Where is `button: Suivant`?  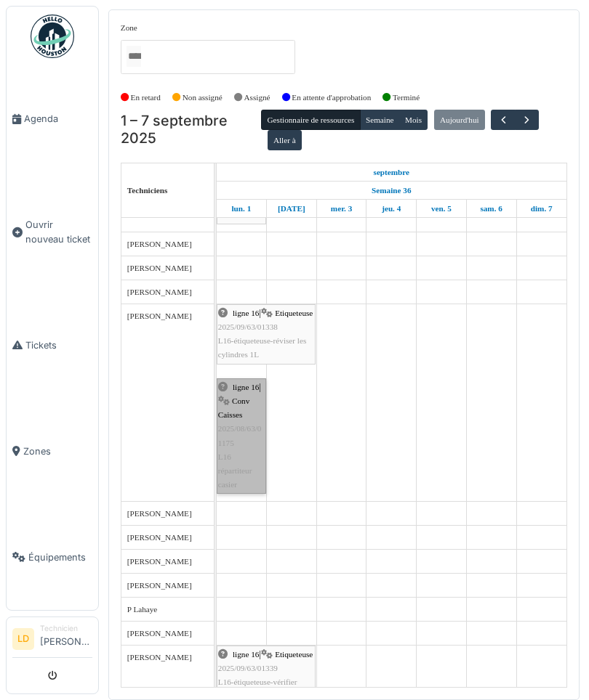 button: Suivant is located at coordinates (526, 120).